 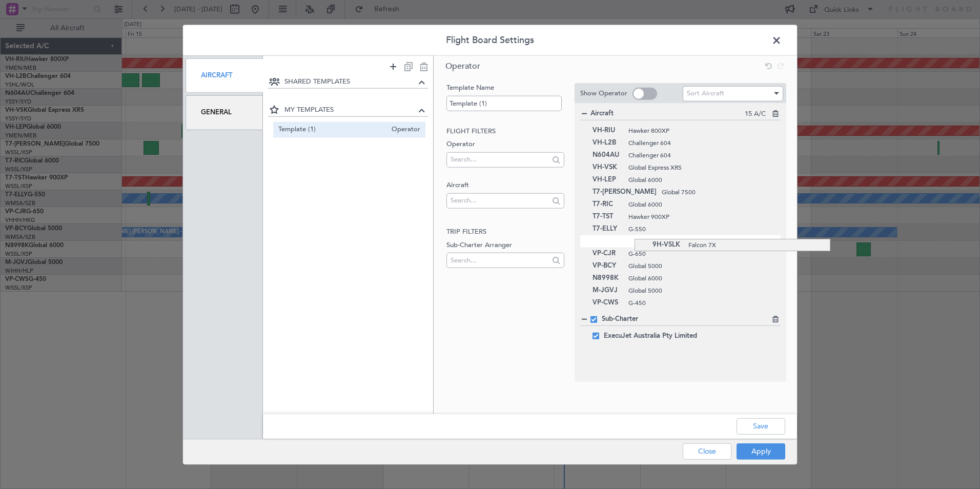 I want to click on header: Flight Board Settings, so click(x=490, y=41).